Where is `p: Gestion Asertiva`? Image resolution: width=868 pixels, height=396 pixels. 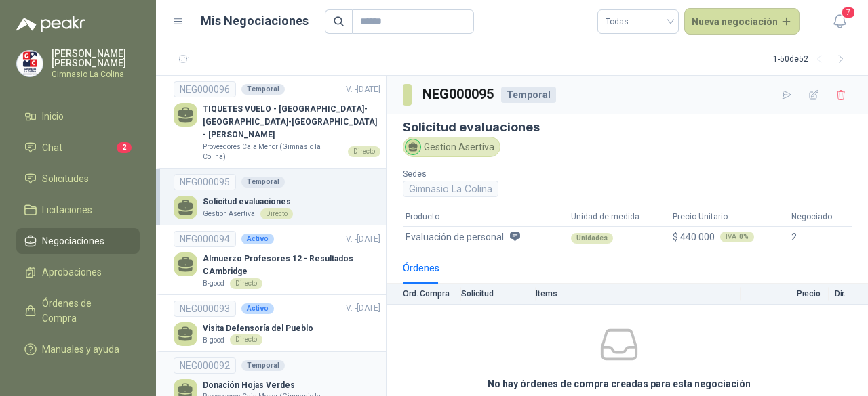
p: Gestion Asertiva is located at coordinates (229, 214).